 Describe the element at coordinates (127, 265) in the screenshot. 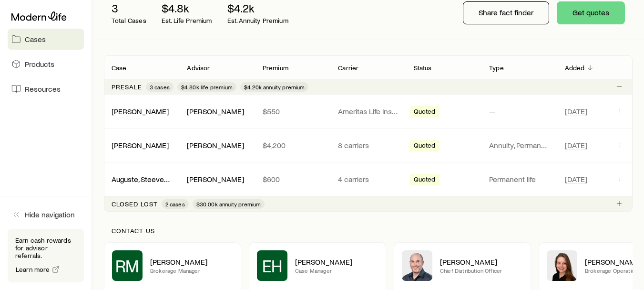

I see `span: RM` at that location.